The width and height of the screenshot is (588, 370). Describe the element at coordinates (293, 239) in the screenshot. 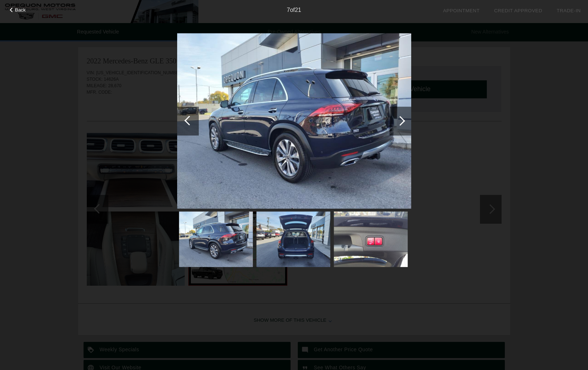

I see `img: 8.jpg` at that location.